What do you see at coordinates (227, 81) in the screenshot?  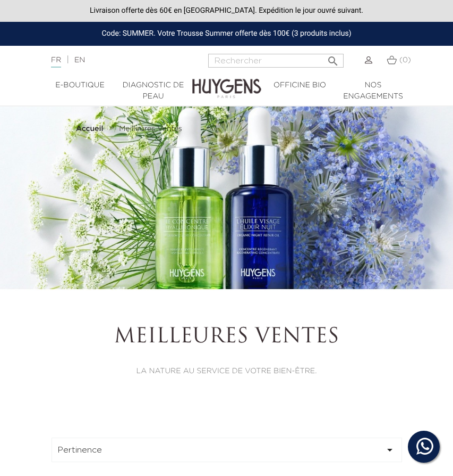 I see `img: Huygens` at bounding box center [227, 81].